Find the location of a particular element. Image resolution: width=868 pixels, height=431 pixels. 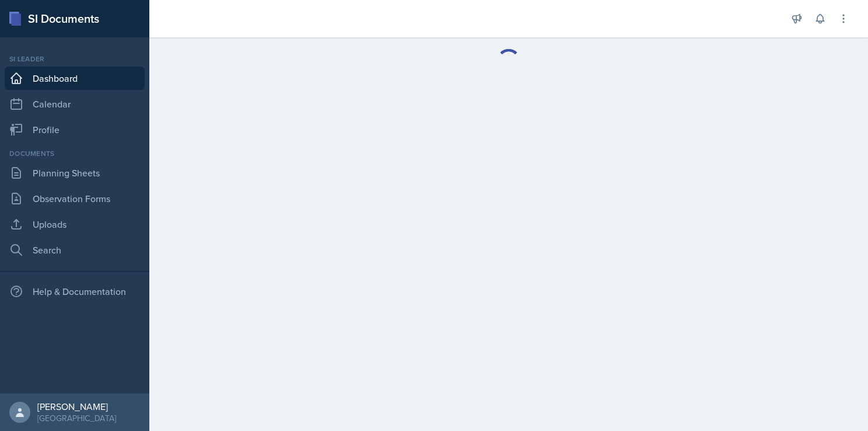

a: Profile is located at coordinates (75, 130).